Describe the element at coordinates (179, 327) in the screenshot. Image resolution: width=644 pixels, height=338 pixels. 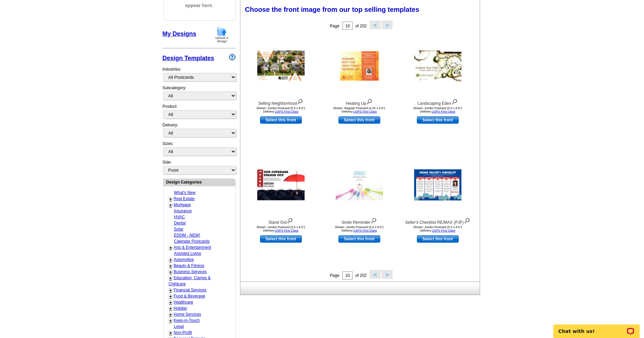
I see `a: Legal` at that location.